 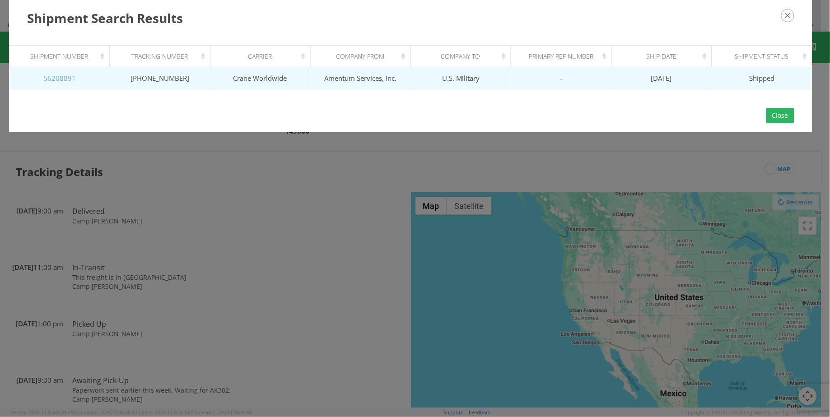 I want to click on div: Carrier, so click(x=263, y=56).